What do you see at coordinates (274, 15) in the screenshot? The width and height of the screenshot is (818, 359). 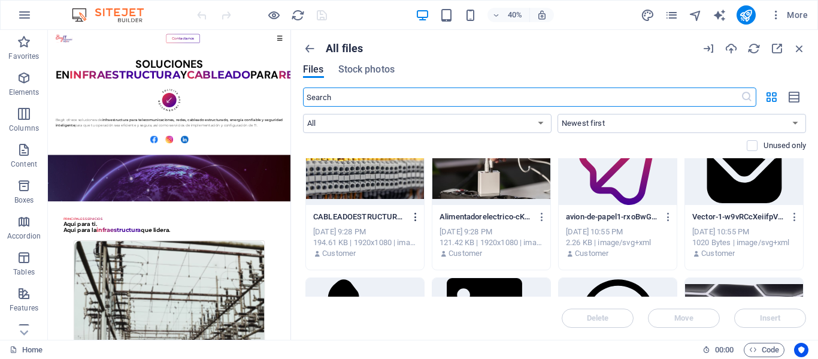 I see `button: Click here to leave preview mode and continue editing` at bounding box center [274, 15].